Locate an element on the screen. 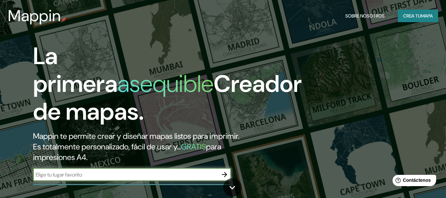  font: GRATIS is located at coordinates (194, 146).